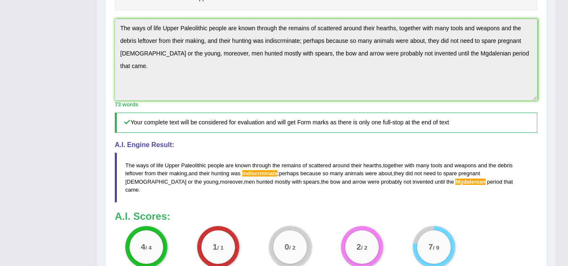 The height and width of the screenshot is (266, 568). Describe the element at coordinates (372, 165) in the screenshot. I see `span: hearths` at that location.